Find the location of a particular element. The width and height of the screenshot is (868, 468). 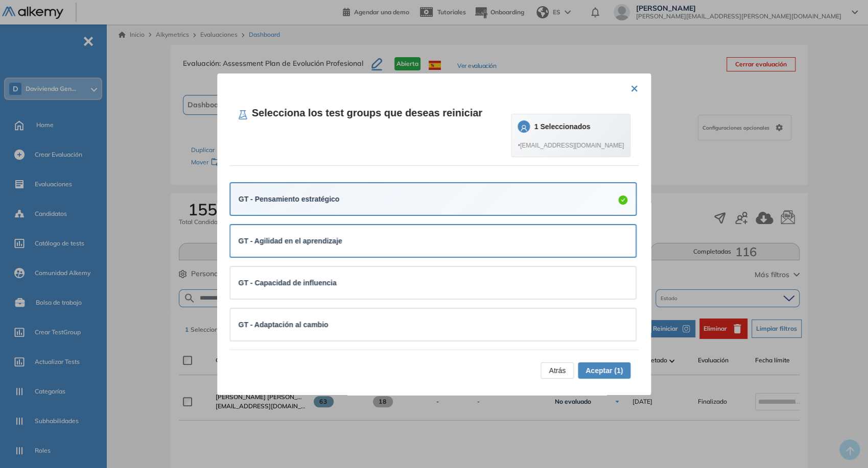

strong: GT - Agilidad en el aprendizaje is located at coordinates (290, 241).